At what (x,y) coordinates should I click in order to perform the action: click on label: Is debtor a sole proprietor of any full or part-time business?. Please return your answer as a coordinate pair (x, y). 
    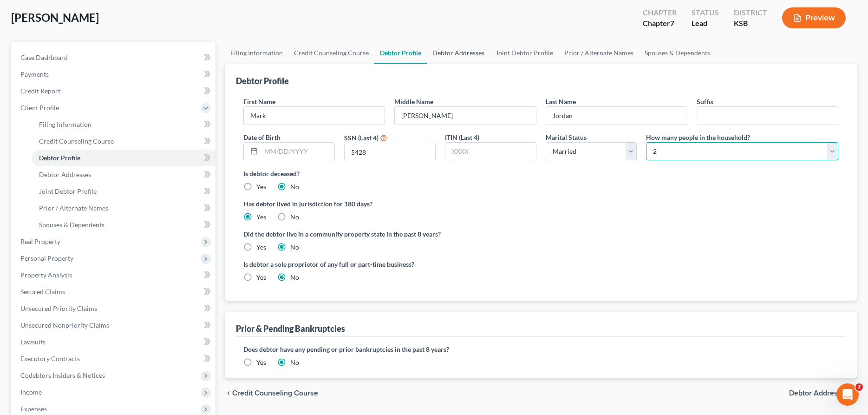
    Looking at the image, I should click on (390, 264).